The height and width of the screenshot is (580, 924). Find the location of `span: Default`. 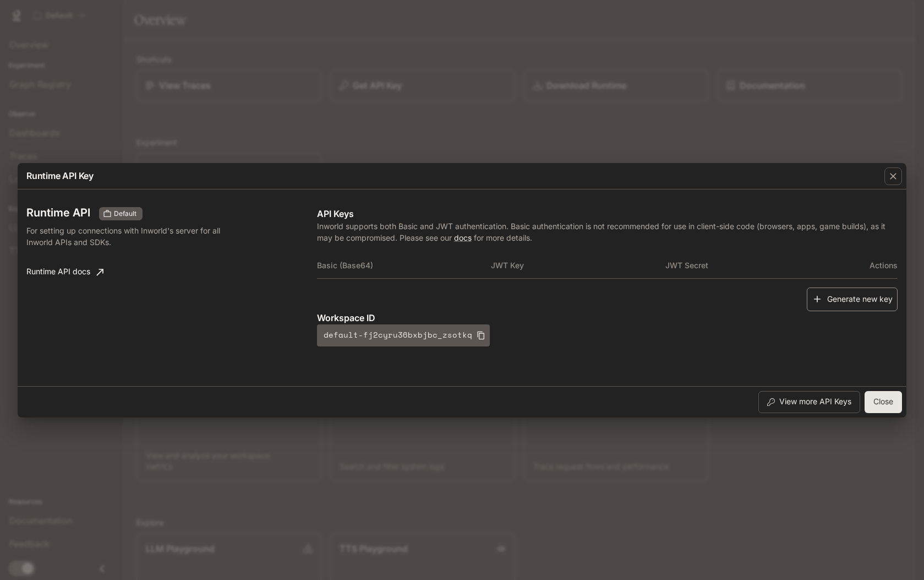

span: Default is located at coordinates (125, 214).